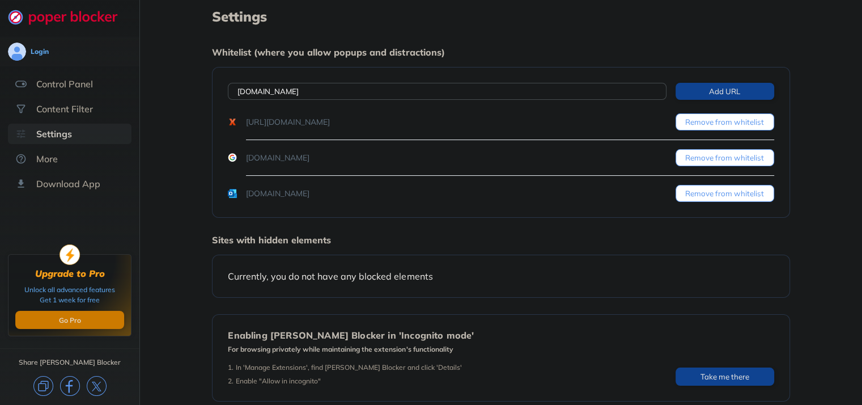 The height and width of the screenshot is (405, 862). What do you see at coordinates (70, 290) in the screenshot?
I see `div: Unlock all advanced features` at bounding box center [70, 290].